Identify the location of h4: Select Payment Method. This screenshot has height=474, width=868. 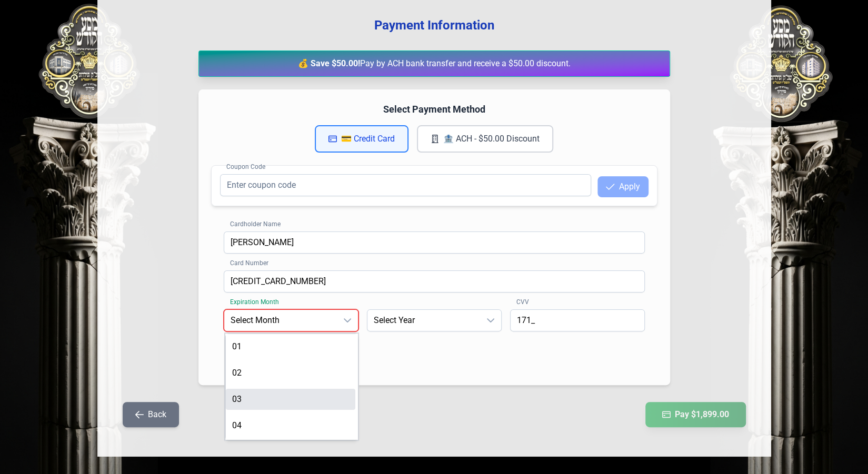
(434, 110).